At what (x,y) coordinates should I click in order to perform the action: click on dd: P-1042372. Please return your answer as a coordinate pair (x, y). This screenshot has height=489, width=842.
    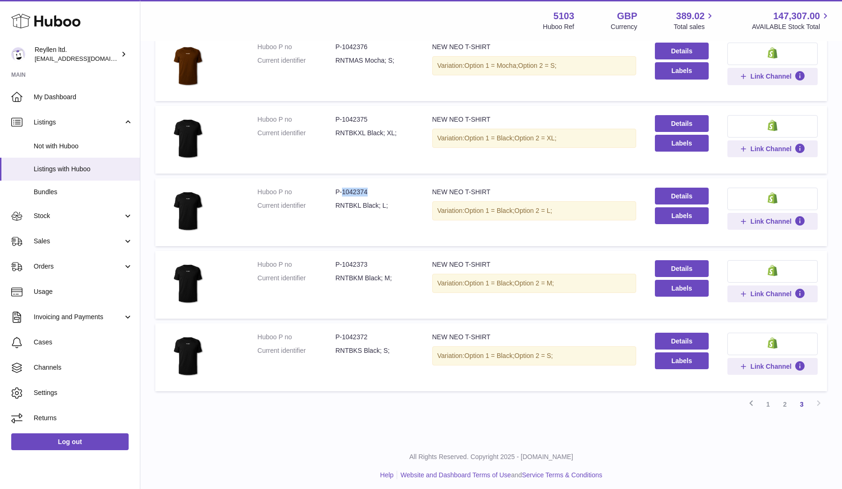
    Looking at the image, I should click on (374, 337).